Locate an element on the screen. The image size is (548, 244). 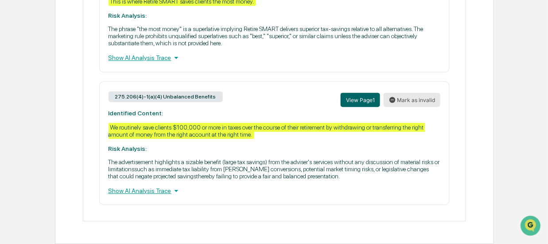
p: How can we help? is located at coordinates (85, 25).